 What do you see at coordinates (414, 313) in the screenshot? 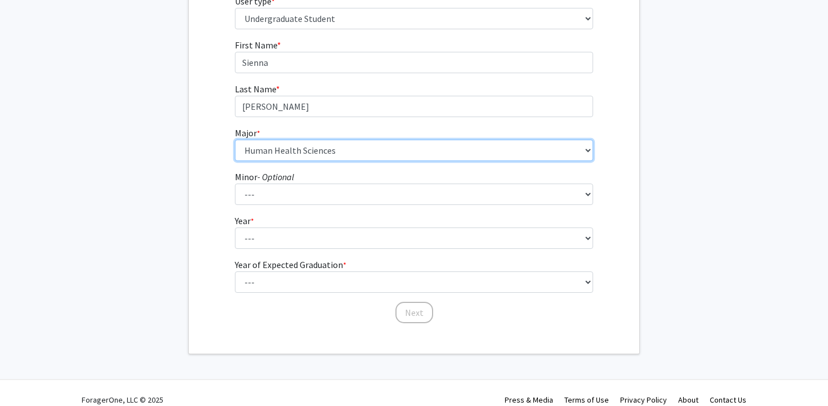
I see `button: Next` at bounding box center [414, 313].